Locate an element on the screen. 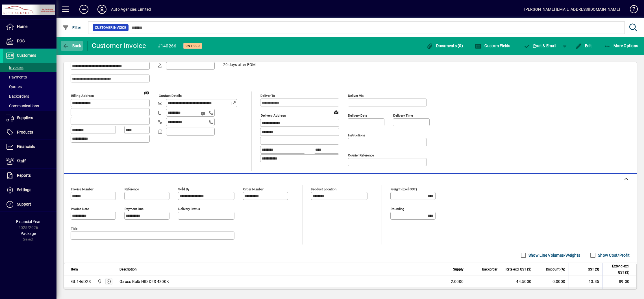  label: Show Line Volumes/Weights is located at coordinates (553, 255).